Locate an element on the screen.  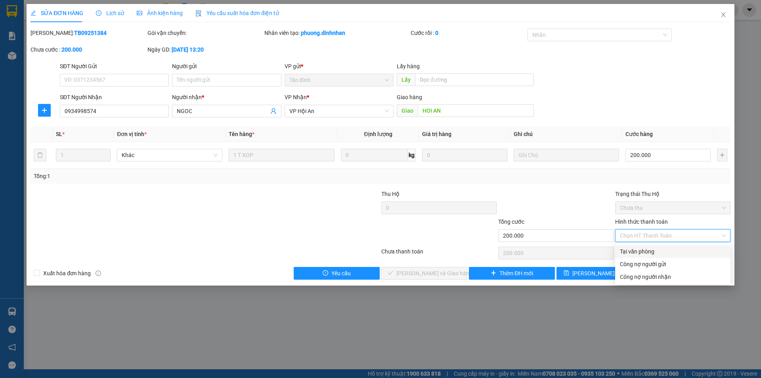
span: Cước hàng is located at coordinates (639, 134).